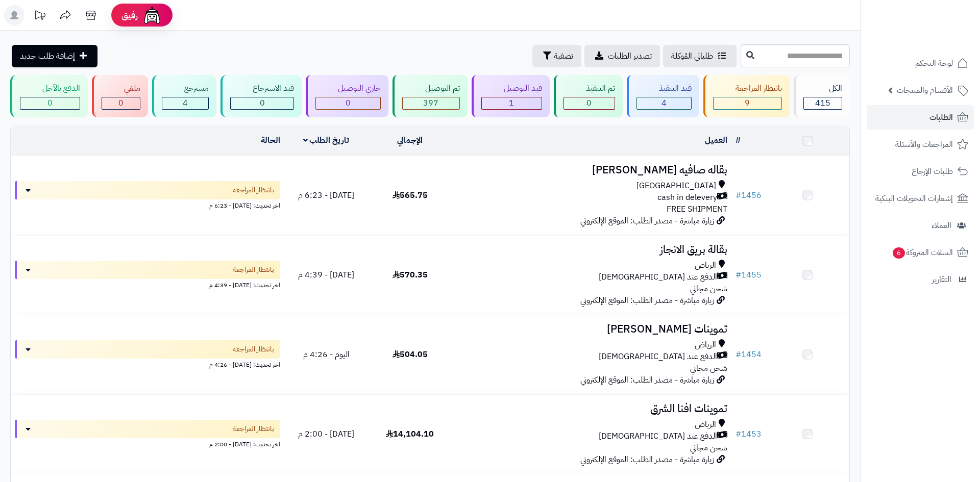  What do you see at coordinates (348, 88) in the screenshot?
I see `div: جاري التوصيل` at bounding box center [348, 88].